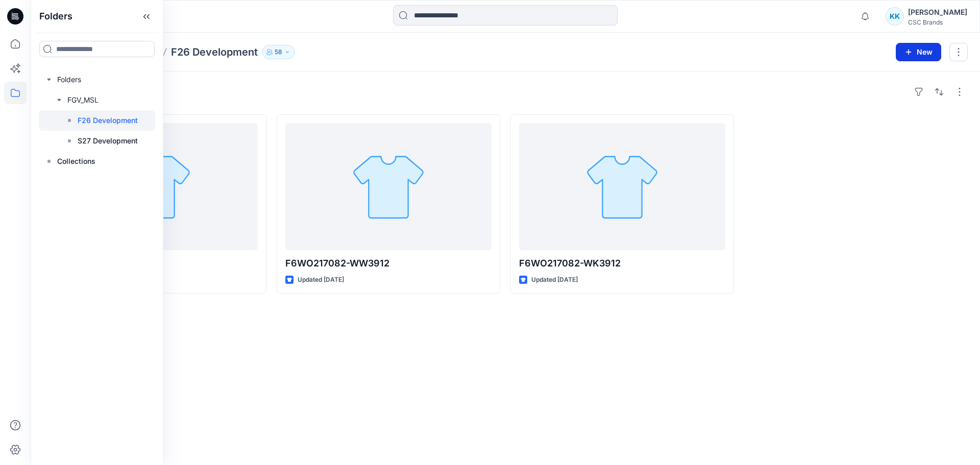 The width and height of the screenshot is (980, 465). I want to click on p: 58, so click(278, 52).